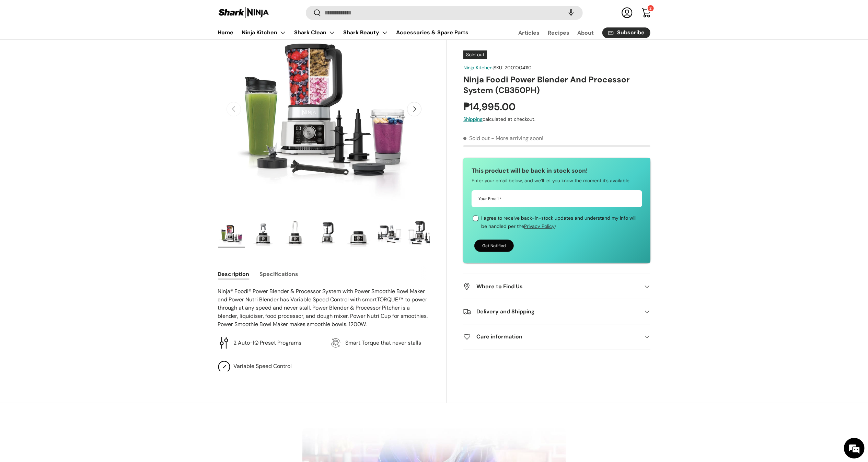 The image size is (868, 462). What do you see at coordinates (626, 33) in the screenshot?
I see `a: Subscribe` at bounding box center [626, 33].